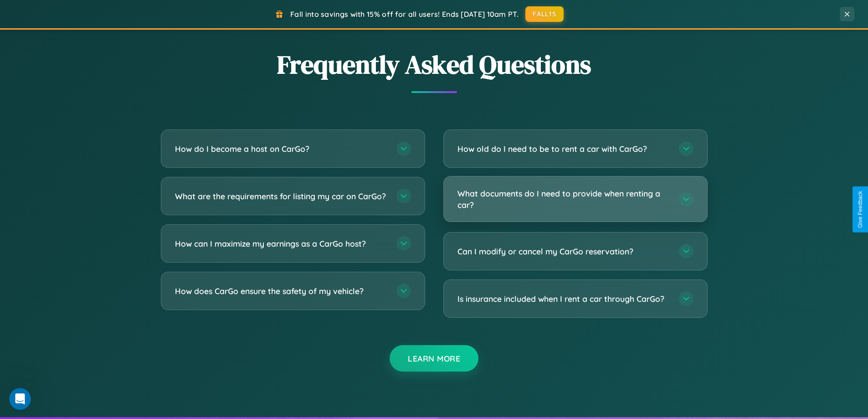 The width and height of the screenshot is (868, 419). I want to click on button: Learn More, so click(434, 358).